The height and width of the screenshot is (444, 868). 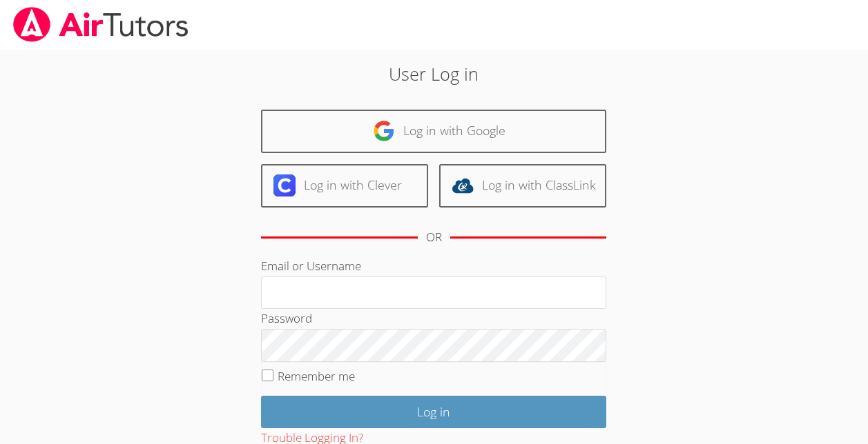 What do you see at coordinates (101, 24) in the screenshot?
I see `img: airtutors_banner-c4298cdbf04f3fff15de1276eac7730deb9818008684d7c2e4769d2f7ddbe033.png` at bounding box center [101, 24].